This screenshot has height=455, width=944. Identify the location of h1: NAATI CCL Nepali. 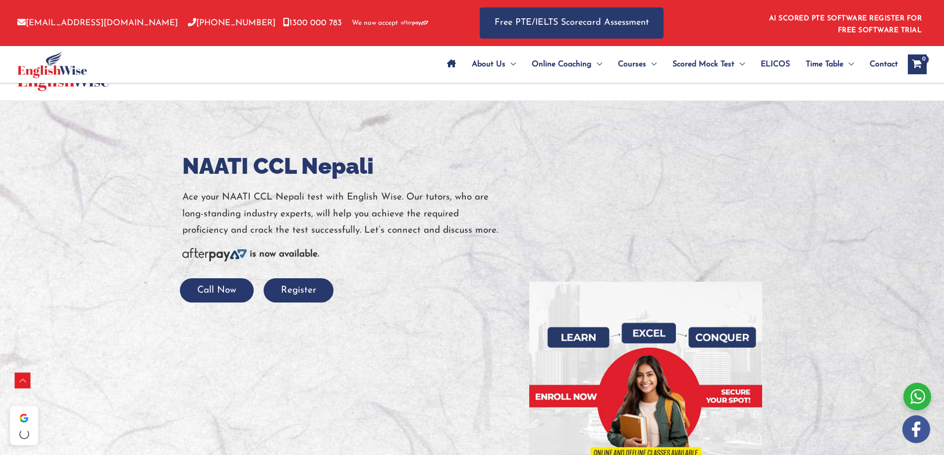
(348, 166).